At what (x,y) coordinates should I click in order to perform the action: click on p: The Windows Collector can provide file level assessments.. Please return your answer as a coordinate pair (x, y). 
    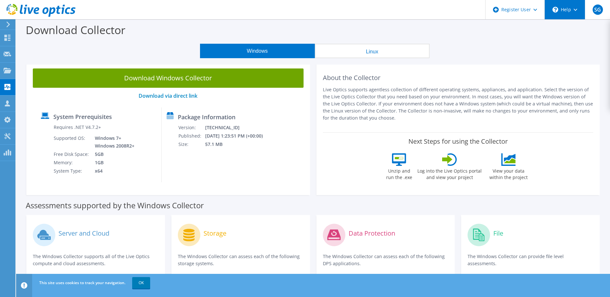
    Looking at the image, I should click on (530, 260).